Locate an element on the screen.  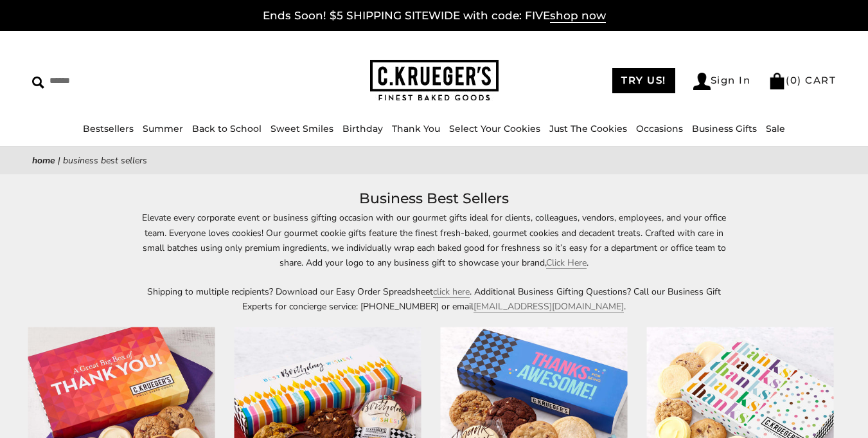
input: Search is located at coordinates (126, 80).